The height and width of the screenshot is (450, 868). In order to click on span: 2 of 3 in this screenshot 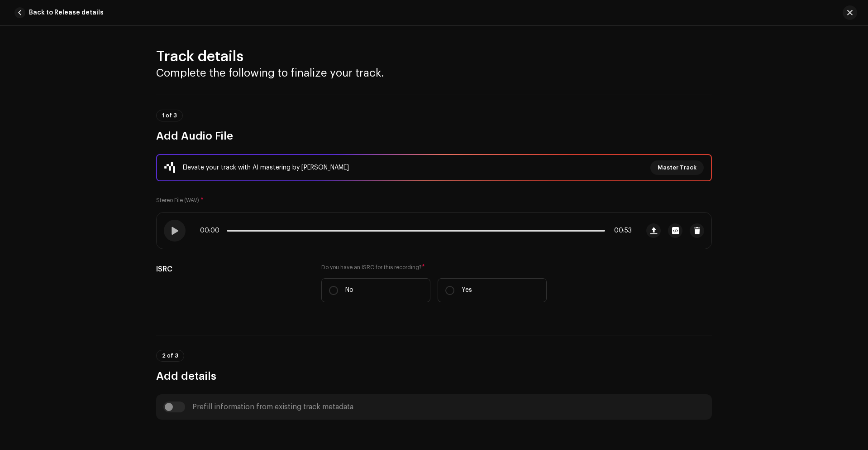, I will do `click(170, 356)`.